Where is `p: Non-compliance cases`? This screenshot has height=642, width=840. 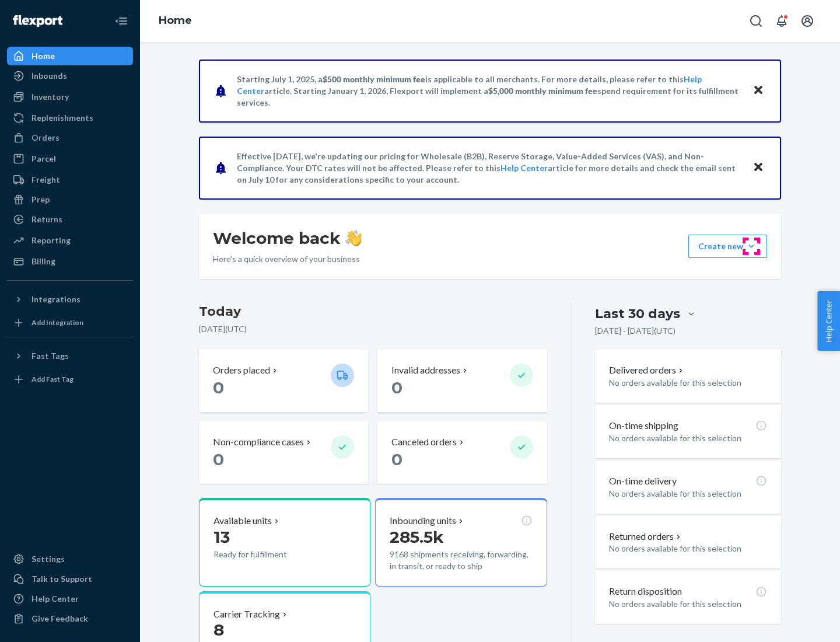 p: Non-compliance cases is located at coordinates (258, 442).